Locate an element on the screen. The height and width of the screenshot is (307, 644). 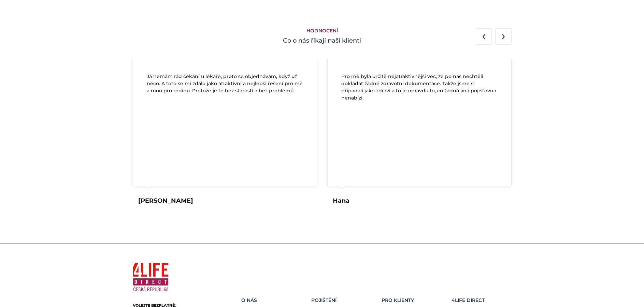
span: Next is located at coordinates (503, 35).